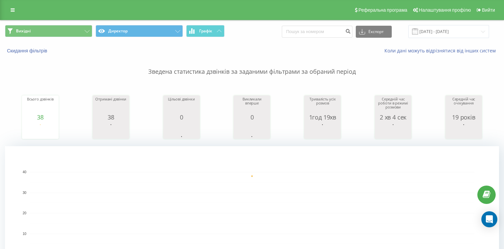 This screenshot has height=249, width=504. Describe the element at coordinates (25, 172) in the screenshot. I see `text: 40` at that location.